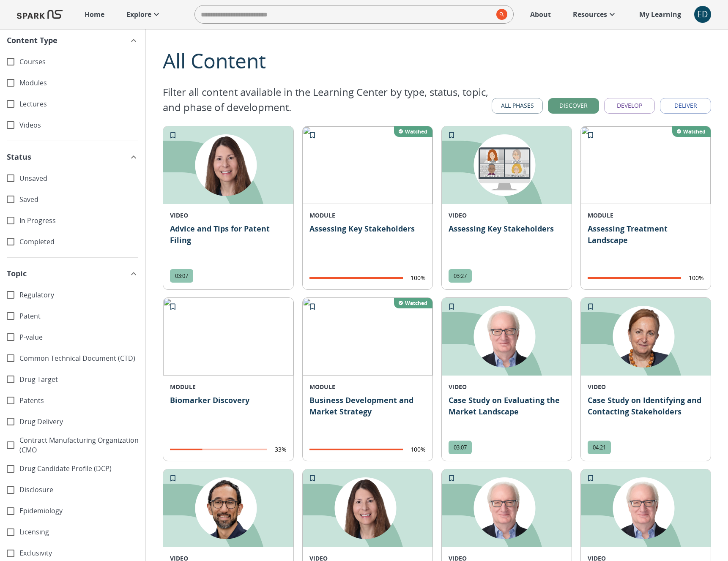  What do you see at coordinates (79, 62) in the screenshot?
I see `span: Courses` at bounding box center [79, 62].